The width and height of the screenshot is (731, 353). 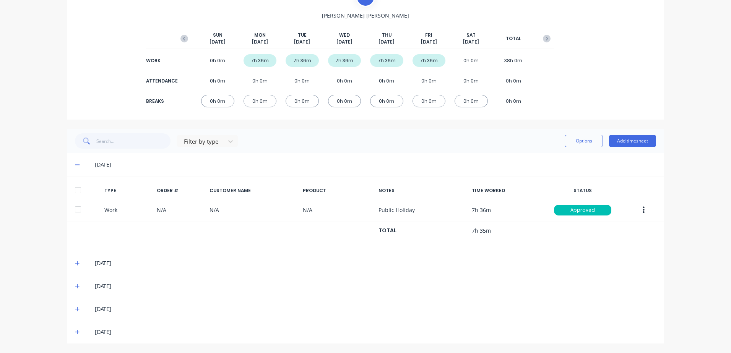 What do you see at coordinates (583, 210) in the screenshot?
I see `div: Approved` at bounding box center [583, 210].